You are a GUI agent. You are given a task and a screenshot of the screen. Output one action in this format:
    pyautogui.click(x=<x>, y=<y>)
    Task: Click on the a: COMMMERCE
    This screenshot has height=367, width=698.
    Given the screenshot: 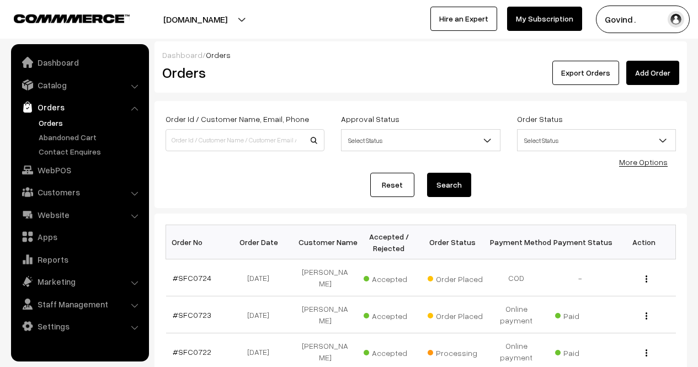 What is the action you would take?
    pyautogui.click(x=62, y=18)
    